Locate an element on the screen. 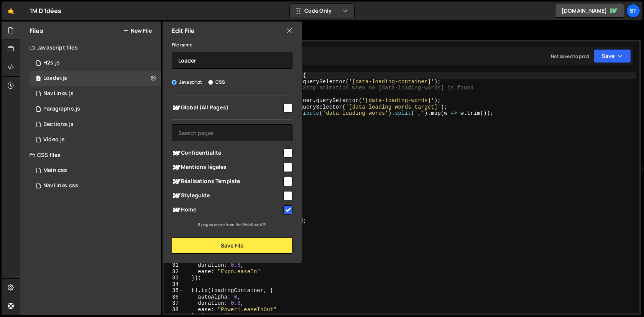 This screenshot has width=644, height=317. input: CSS is located at coordinates (210, 82).